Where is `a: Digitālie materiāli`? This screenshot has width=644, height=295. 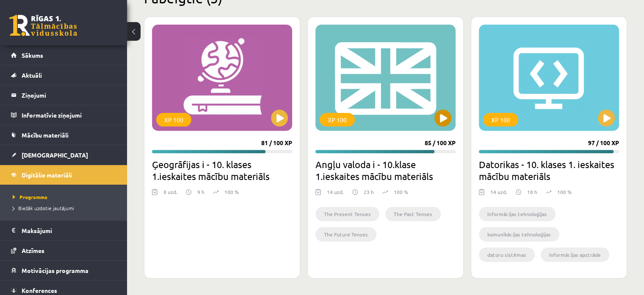 a: Digitālie materiāli is located at coordinates (63, 175).